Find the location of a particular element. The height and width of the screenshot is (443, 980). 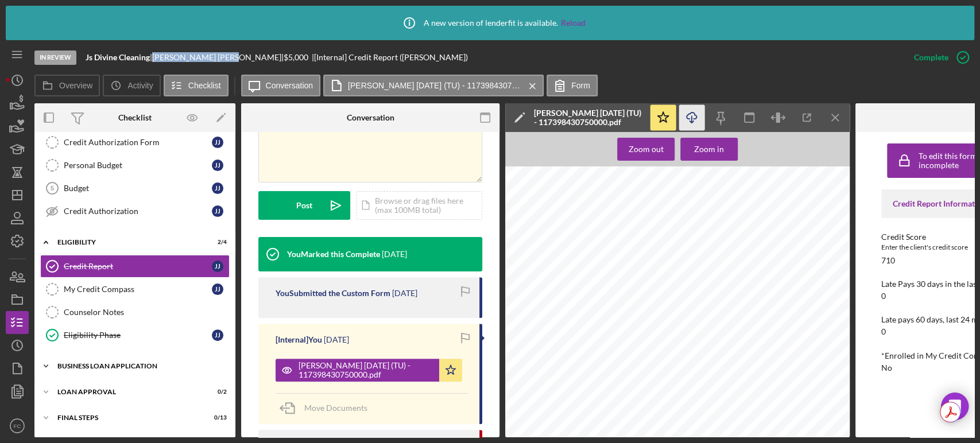

span: FICO® Classic is located at coordinates (707, 281).